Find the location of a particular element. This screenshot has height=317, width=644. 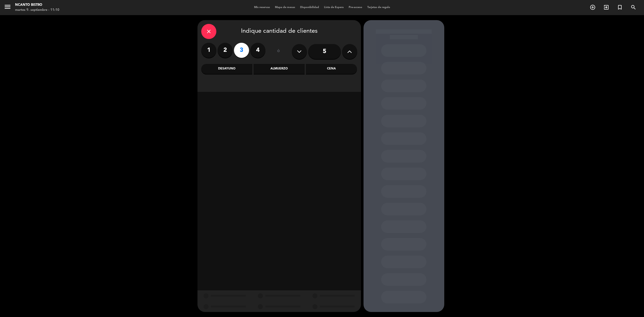

i: menu is located at coordinates (8, 7).